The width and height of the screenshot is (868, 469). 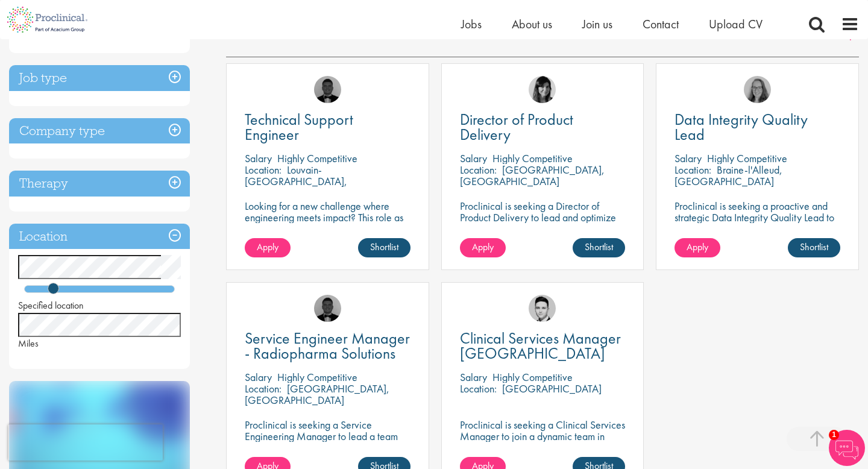 What do you see at coordinates (531, 24) in the screenshot?
I see `span: About us` at bounding box center [531, 24].